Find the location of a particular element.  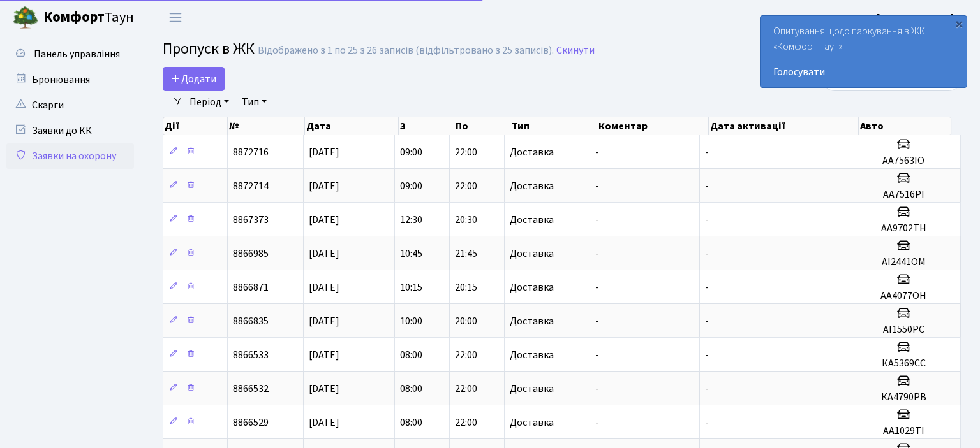

span: 8866871 is located at coordinates (251, 288).